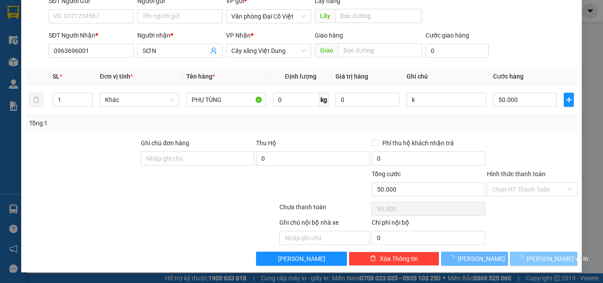  I want to click on span: kg, so click(324, 100).